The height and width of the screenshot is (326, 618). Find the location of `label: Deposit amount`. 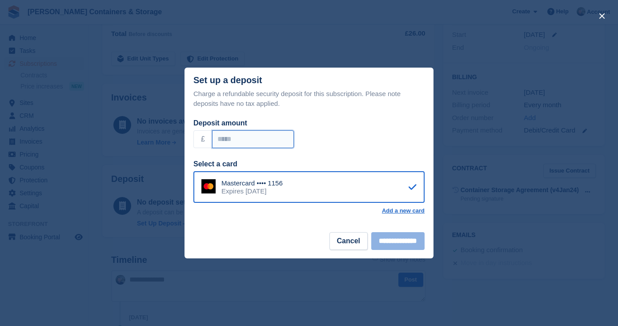

label: Deposit amount is located at coordinates (220, 123).